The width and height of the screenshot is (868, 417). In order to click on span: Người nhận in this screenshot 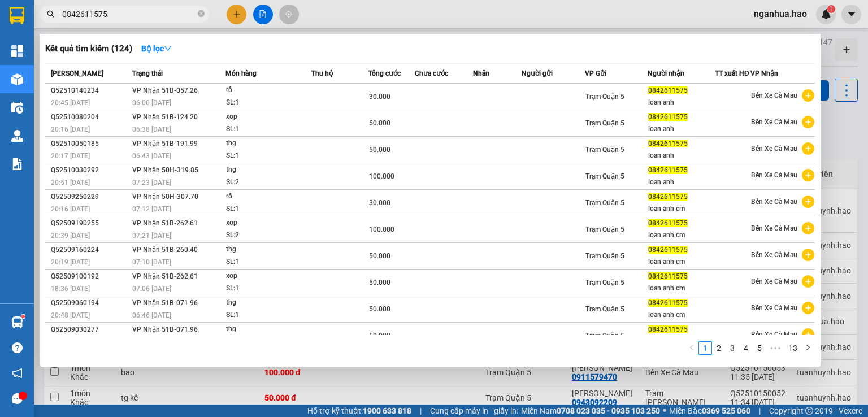, I will do `click(666, 74)`.